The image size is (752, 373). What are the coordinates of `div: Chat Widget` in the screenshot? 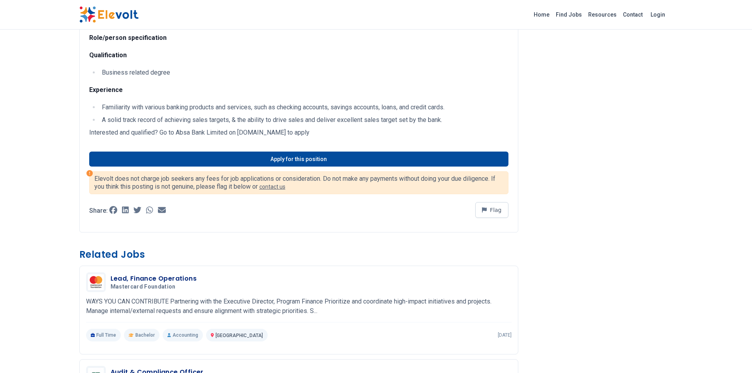 It's located at (732, 354).